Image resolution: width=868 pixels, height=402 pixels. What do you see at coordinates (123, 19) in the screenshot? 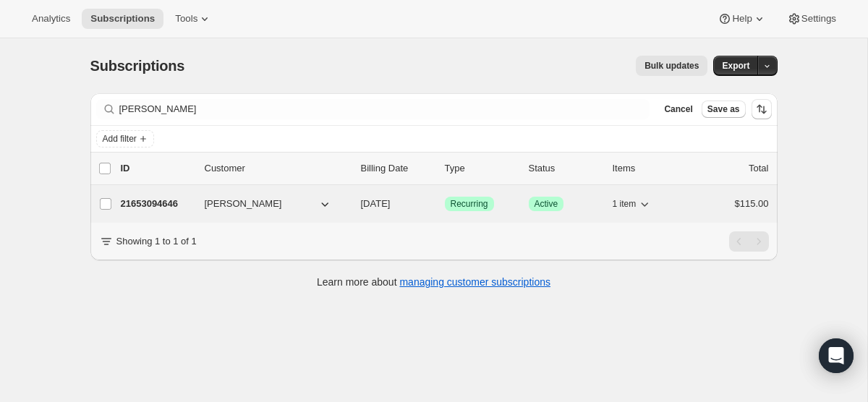
I see `button: Subscriptions` at bounding box center [123, 19].